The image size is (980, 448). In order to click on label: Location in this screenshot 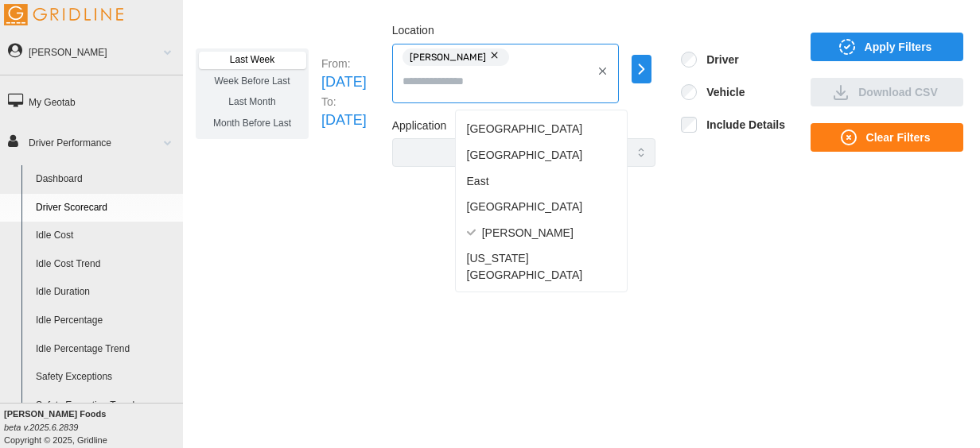, I will do `click(413, 31)`.